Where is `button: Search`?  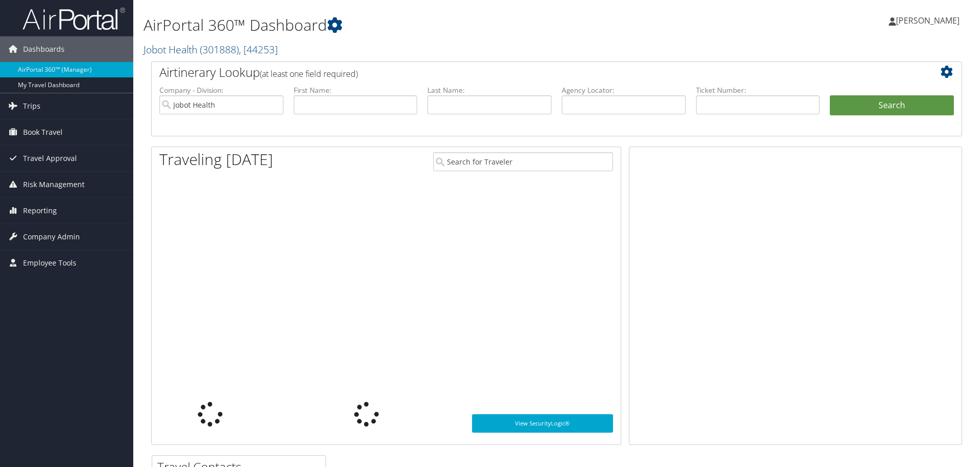 button: Search is located at coordinates (891, 105).